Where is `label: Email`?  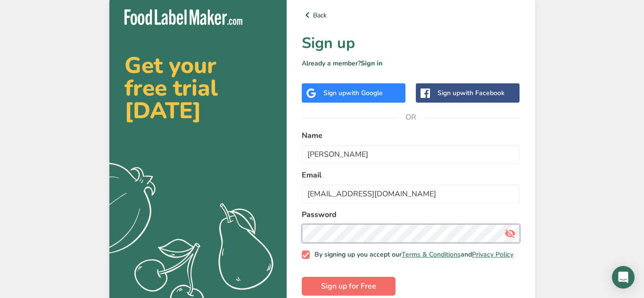
label: Email is located at coordinates (411, 175).